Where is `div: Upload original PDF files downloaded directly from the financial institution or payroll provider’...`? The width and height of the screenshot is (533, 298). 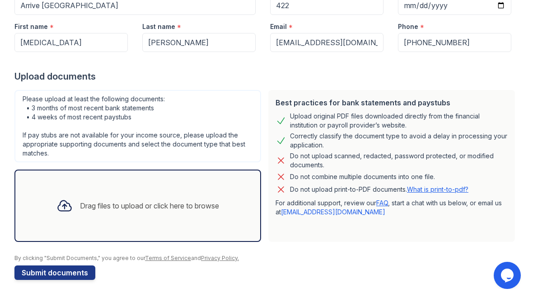 div: Upload original PDF files downloaded directly from the financial institution or payroll provider’... is located at coordinates (399, 121).